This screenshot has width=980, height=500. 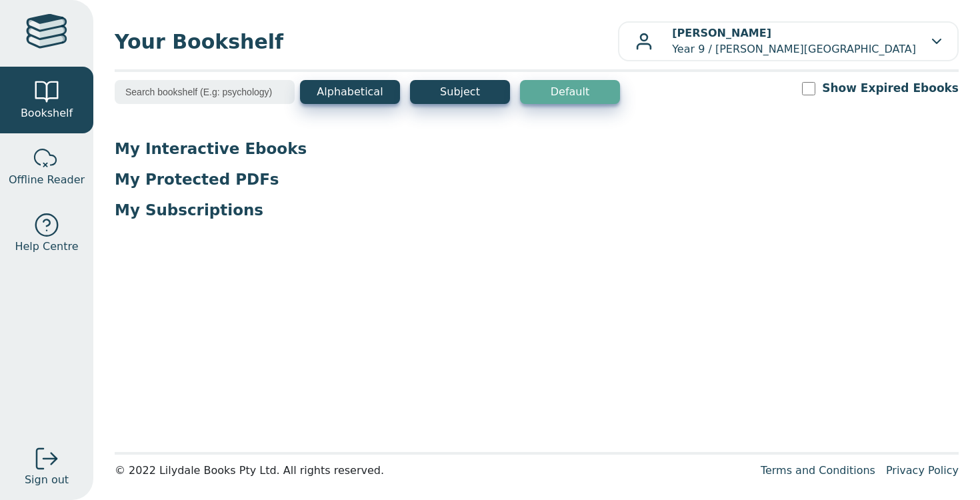 I want to click on span: Offline Reader, so click(x=47, y=180).